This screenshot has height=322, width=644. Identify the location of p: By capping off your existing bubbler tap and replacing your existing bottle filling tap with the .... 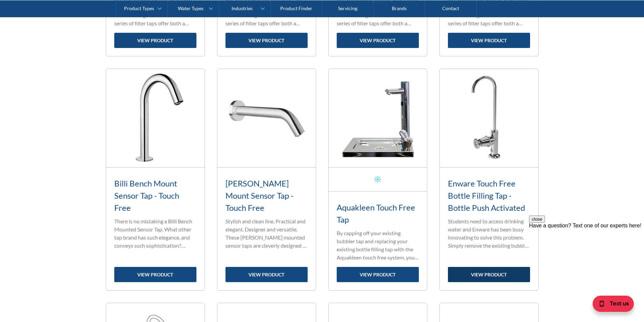
(378, 245).